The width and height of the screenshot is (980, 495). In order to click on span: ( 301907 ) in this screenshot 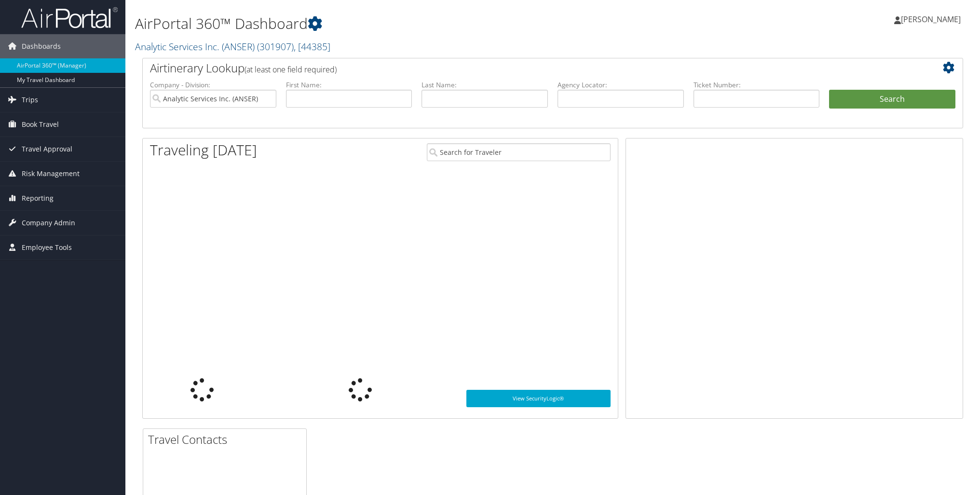, I will do `click(276, 46)`.